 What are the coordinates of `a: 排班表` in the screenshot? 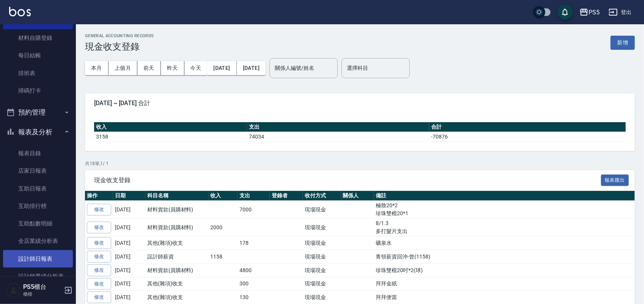 It's located at (38, 73).